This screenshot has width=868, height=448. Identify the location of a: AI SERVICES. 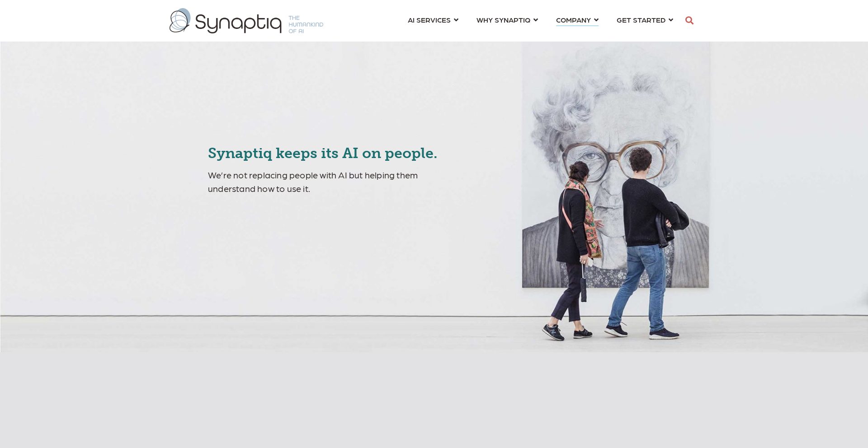
(433, 19).